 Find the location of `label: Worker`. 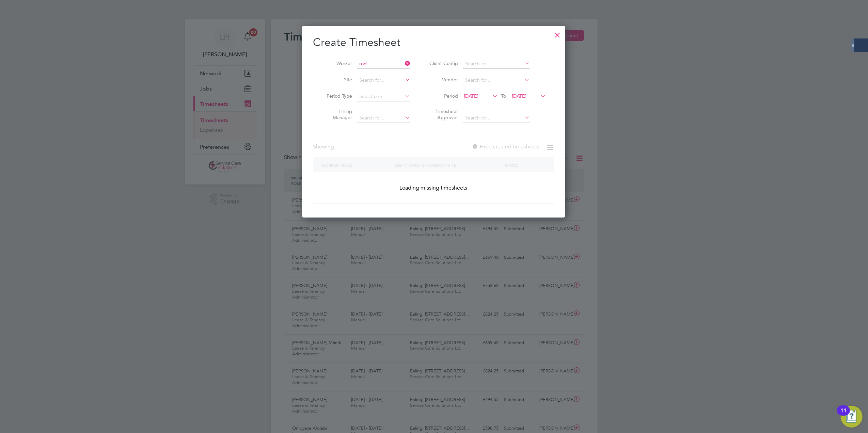

label: Worker is located at coordinates (337, 63).